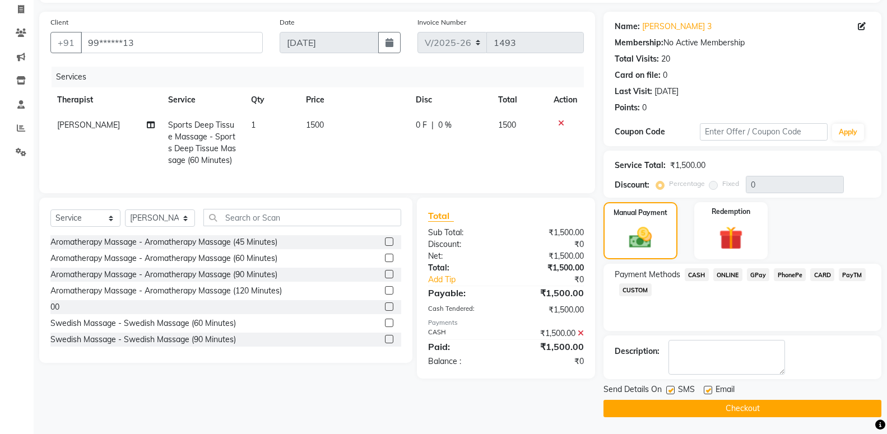  I want to click on div: Aromatherapy Massage - Aromatherapy Massage (60 Minutes), so click(164, 258).